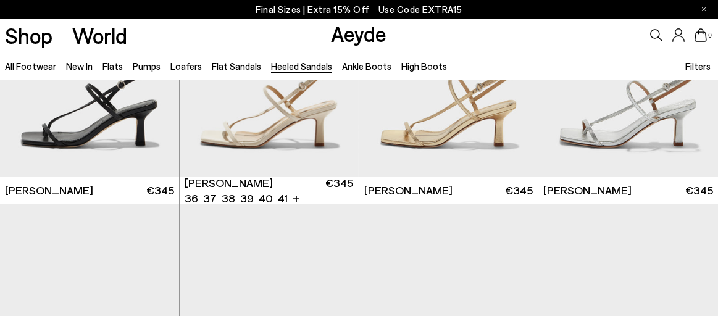 Image resolution: width=718 pixels, height=316 pixels. What do you see at coordinates (698, 66) in the screenshot?
I see `span: Filters` at bounding box center [698, 66].